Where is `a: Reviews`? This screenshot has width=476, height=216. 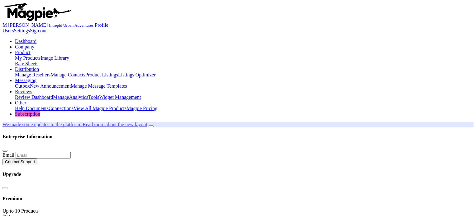
a: Reviews is located at coordinates (23, 92).